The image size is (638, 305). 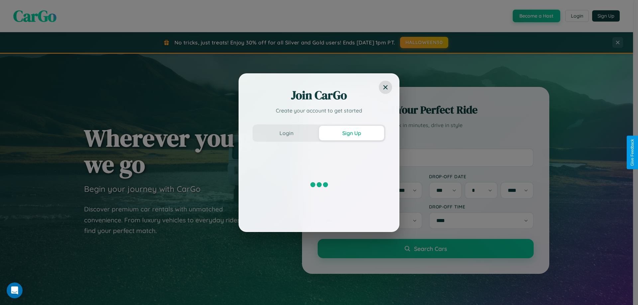 I want to click on h2: Join CarGo, so click(x=319, y=95).